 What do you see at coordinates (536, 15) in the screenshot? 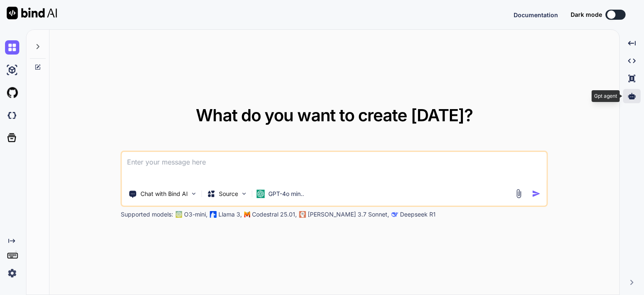
I see `span: Documentation` at bounding box center [536, 15].